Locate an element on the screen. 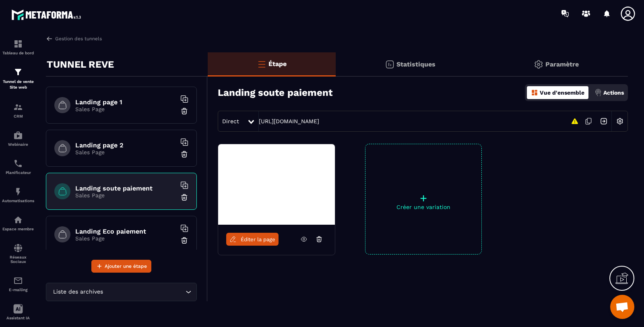 The height and width of the screenshot is (327, 644). input: Search for option is located at coordinates (144, 292).